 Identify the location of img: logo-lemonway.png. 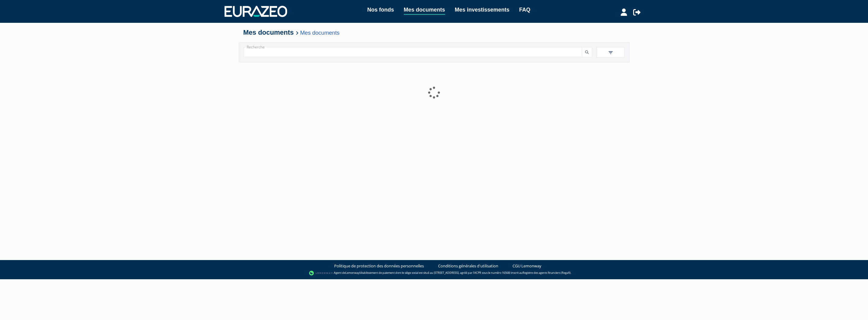
(320, 273).